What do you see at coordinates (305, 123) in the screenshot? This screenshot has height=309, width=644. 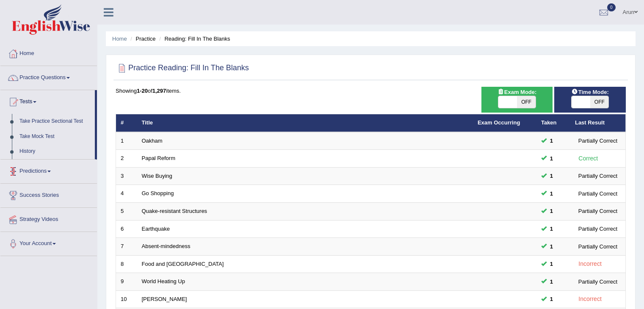 I see `th: Title` at bounding box center [305, 123].